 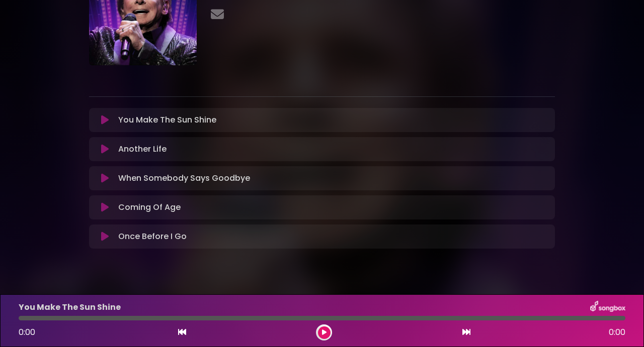 I want to click on p: Once Before I Go, so click(x=152, y=236).